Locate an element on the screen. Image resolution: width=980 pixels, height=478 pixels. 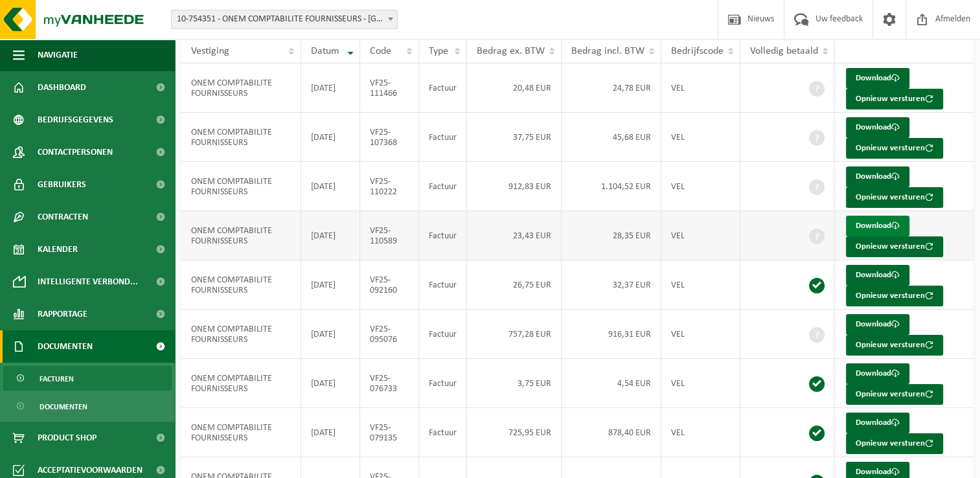
span: Facturen is located at coordinates (56, 379).